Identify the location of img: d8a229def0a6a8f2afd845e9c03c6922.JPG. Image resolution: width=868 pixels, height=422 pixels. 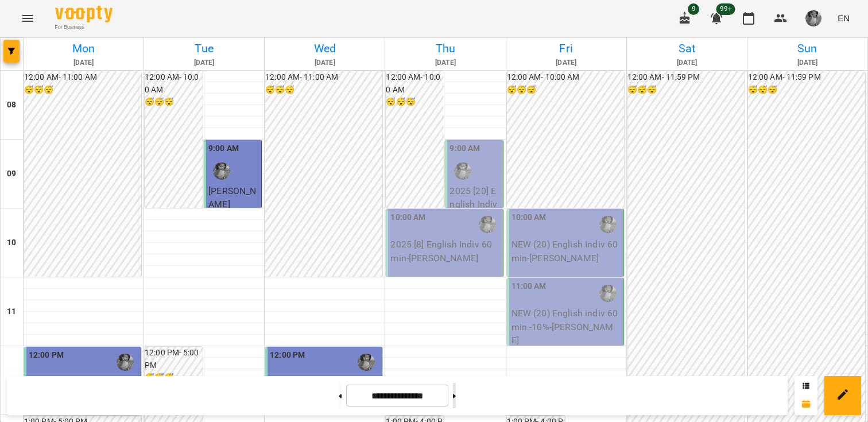
(814, 18).